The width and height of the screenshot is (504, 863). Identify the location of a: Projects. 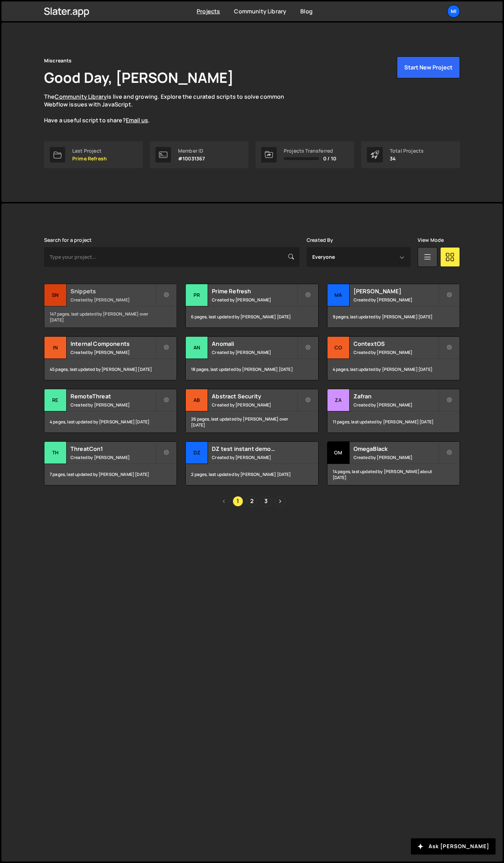
(208, 11).